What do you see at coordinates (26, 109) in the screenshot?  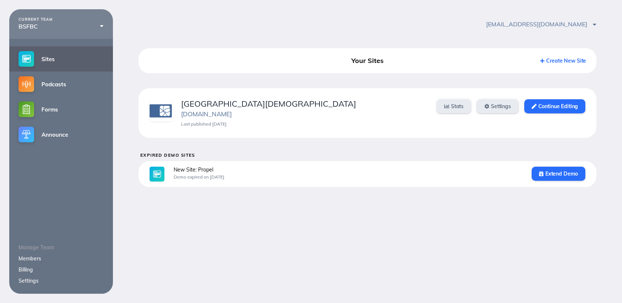 I see `img: forms-small@2x.png` at bounding box center [26, 109].